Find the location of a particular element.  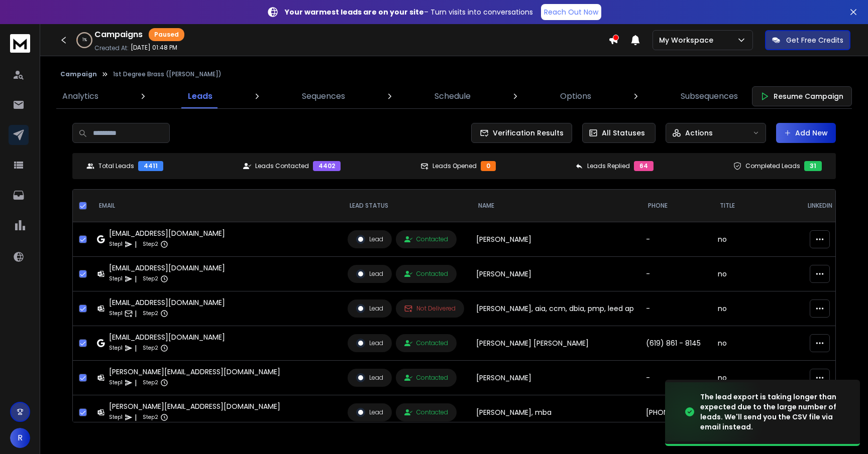

a: Leads is located at coordinates (200, 96).